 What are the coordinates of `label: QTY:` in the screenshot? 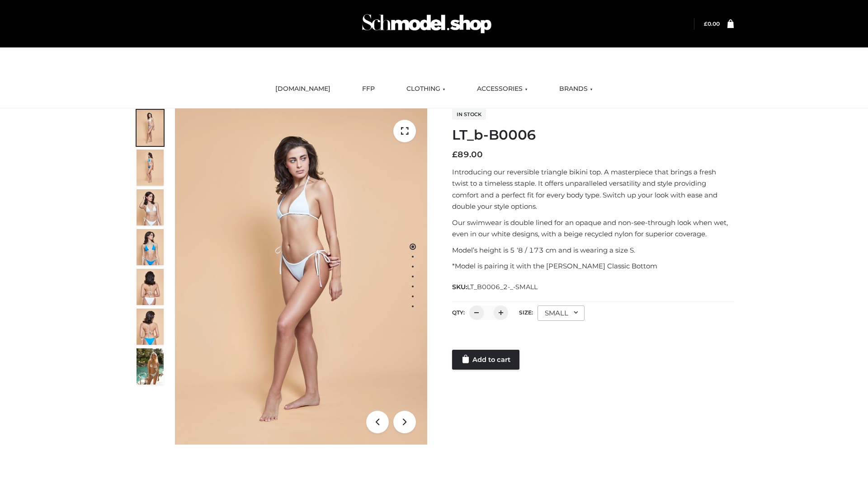 It's located at (458, 312).